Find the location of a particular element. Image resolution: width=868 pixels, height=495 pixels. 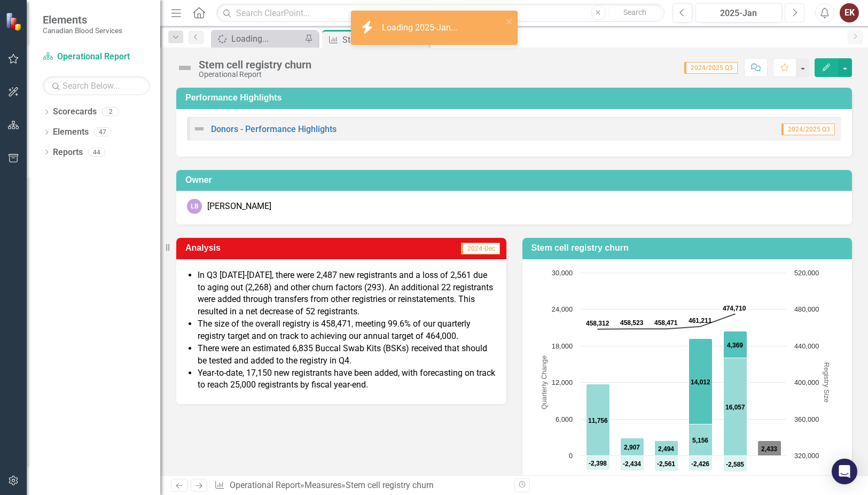

text: 440,000 is located at coordinates (807, 345).